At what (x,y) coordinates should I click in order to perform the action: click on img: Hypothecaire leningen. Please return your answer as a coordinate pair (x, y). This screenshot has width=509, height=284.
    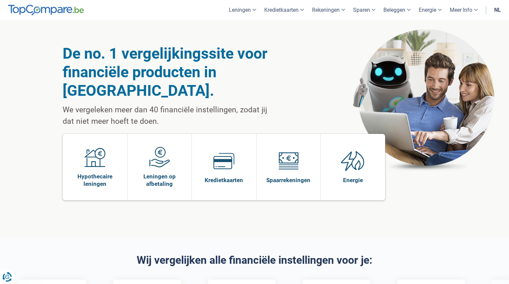
    Looking at the image, I should click on (95, 157).